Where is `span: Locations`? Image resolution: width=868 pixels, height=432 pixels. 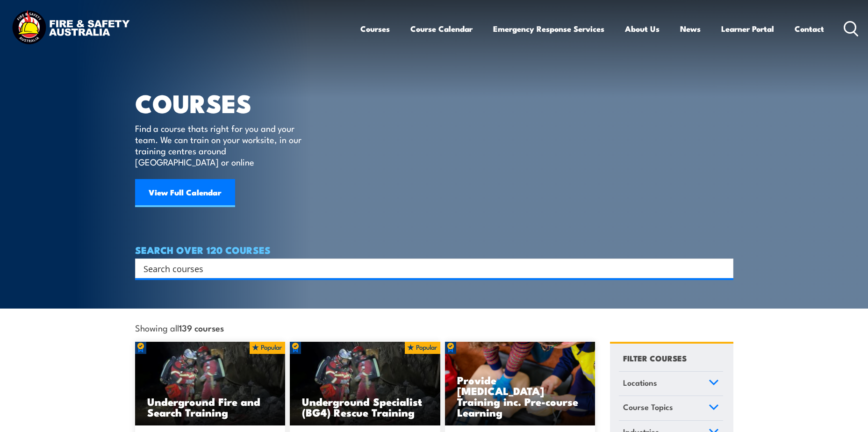 span: Locations is located at coordinates (640, 382).